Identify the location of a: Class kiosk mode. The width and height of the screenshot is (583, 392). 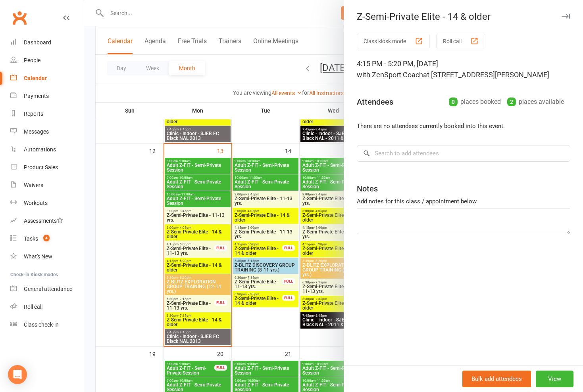
(47, 325).